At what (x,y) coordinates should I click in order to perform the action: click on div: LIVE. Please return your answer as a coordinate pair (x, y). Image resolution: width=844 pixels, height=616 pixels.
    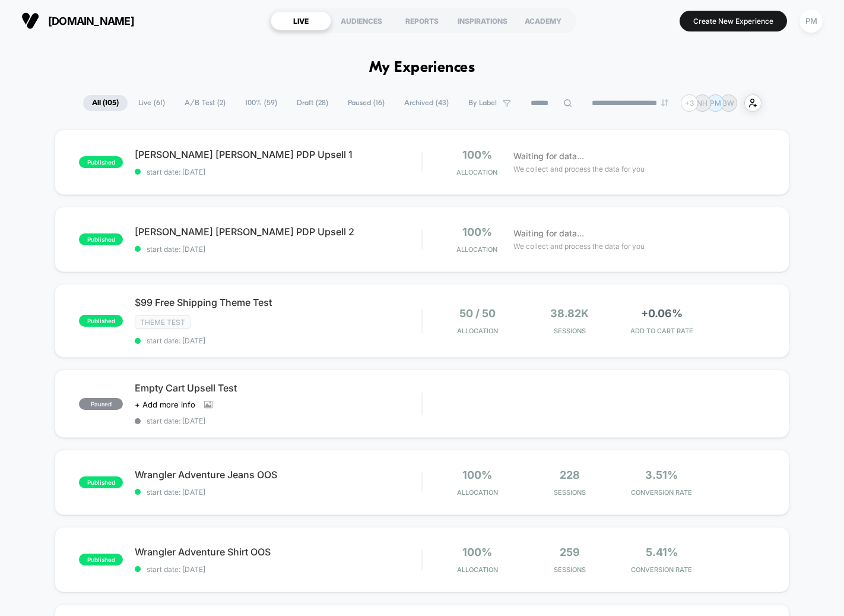
    Looking at the image, I should click on (301, 20).